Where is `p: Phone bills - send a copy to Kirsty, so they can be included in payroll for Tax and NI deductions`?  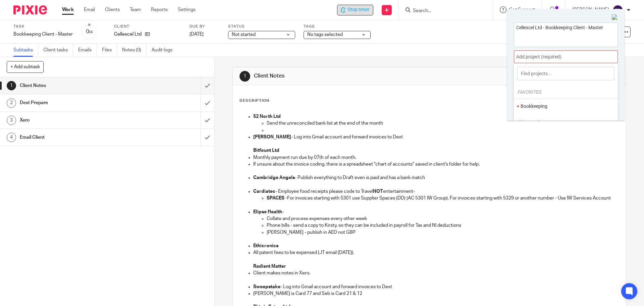
p: Phone bills - send a copy to Kirsty, so they can be included in payroll for Tax and NI deductions is located at coordinates (442, 226).